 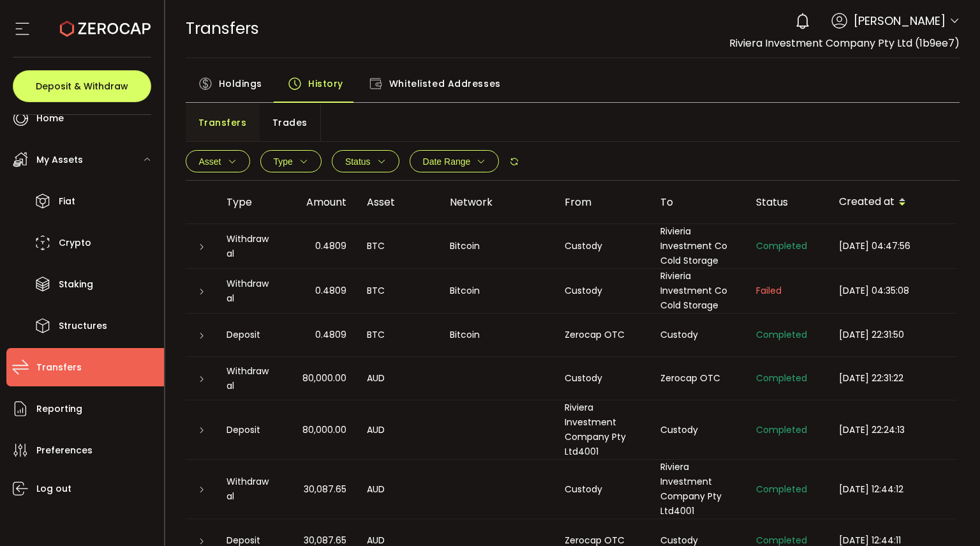 I want to click on span: Preferences, so click(x=64, y=450).